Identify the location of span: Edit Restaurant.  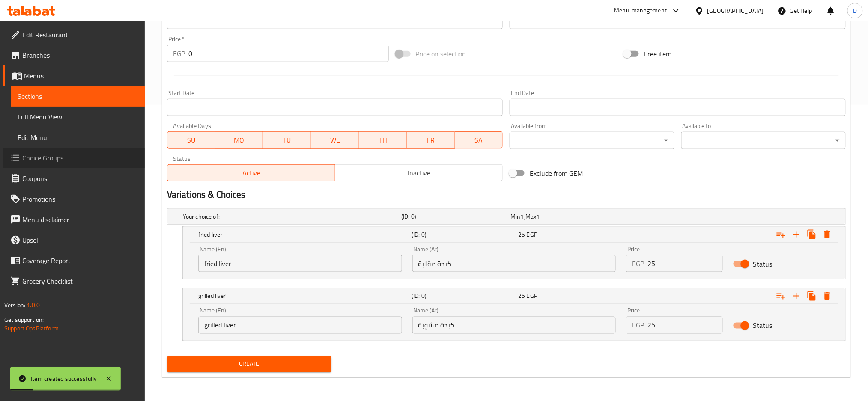
(80, 35).